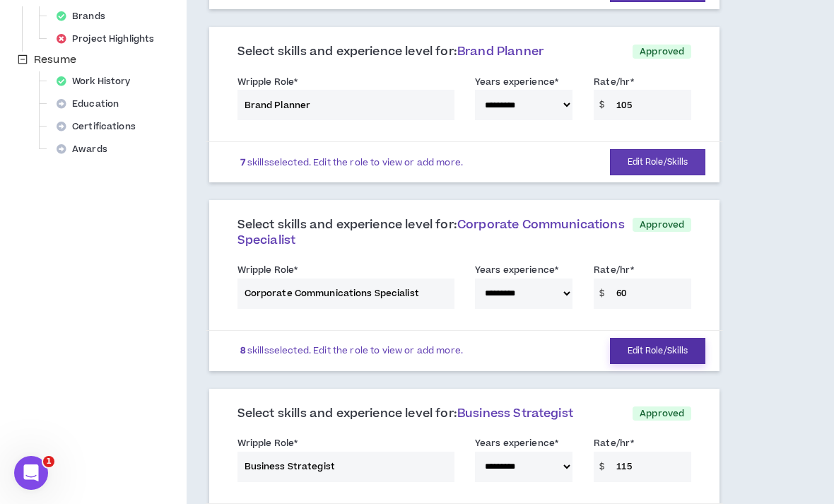 This screenshot has width=834, height=504. Describe the element at coordinates (97, 81) in the screenshot. I see `div: Work History` at that location.